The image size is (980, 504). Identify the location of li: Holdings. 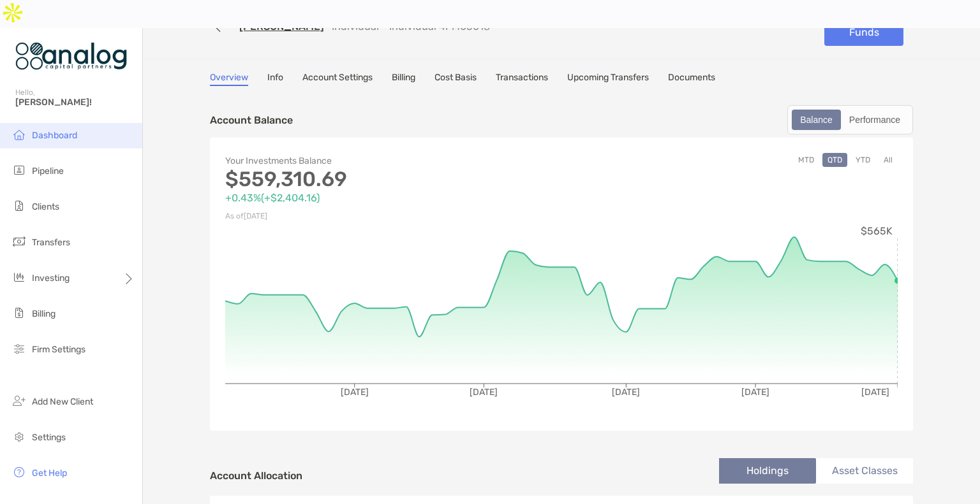
(768, 471).